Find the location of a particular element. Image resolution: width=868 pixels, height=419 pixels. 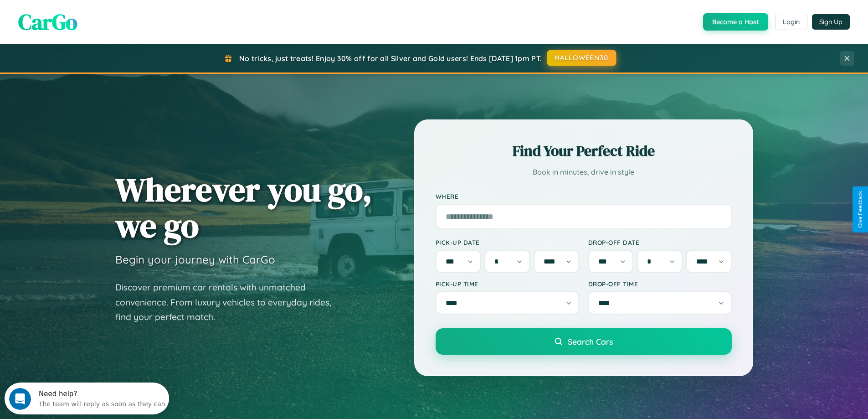

p: Discover premium car rentals with unmatched convenience. From luxury vehicles to everyday rides, ... is located at coordinates (229, 303).